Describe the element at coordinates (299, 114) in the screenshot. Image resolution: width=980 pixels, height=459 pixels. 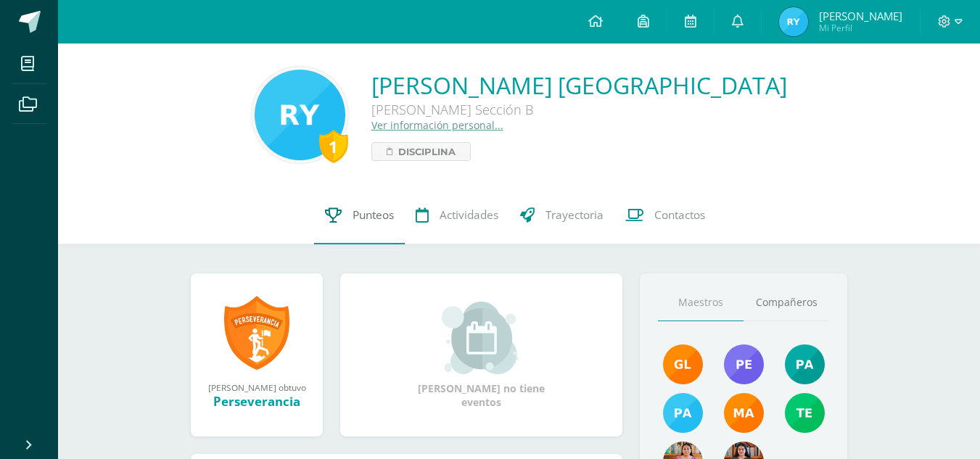
I see `img: 043c55c2bdc7586fb7892891b9bc7fe6.png` at that location.